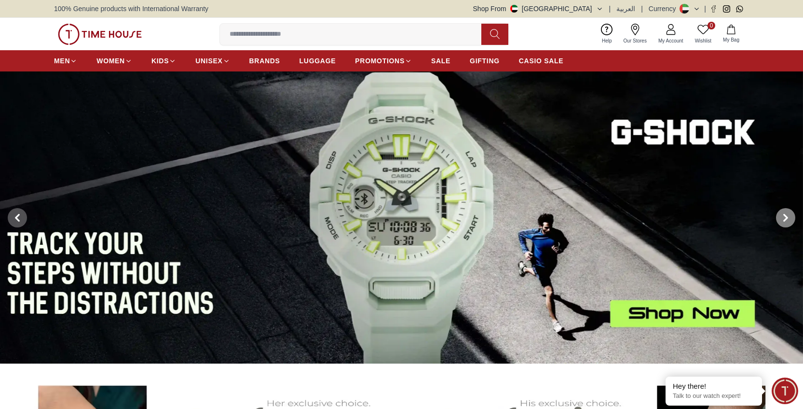 Image resolution: width=803 pixels, height=409 pixels. Describe the element at coordinates (541, 61) in the screenshot. I see `a: CASIO SALE` at that location.